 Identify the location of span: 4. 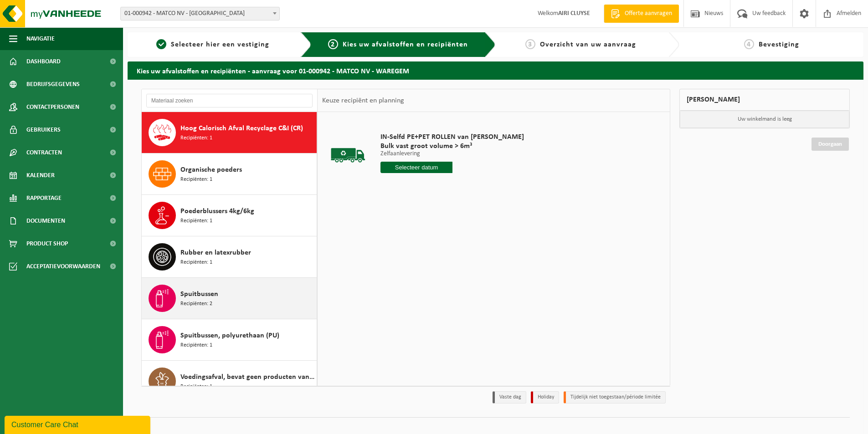
(749, 44).